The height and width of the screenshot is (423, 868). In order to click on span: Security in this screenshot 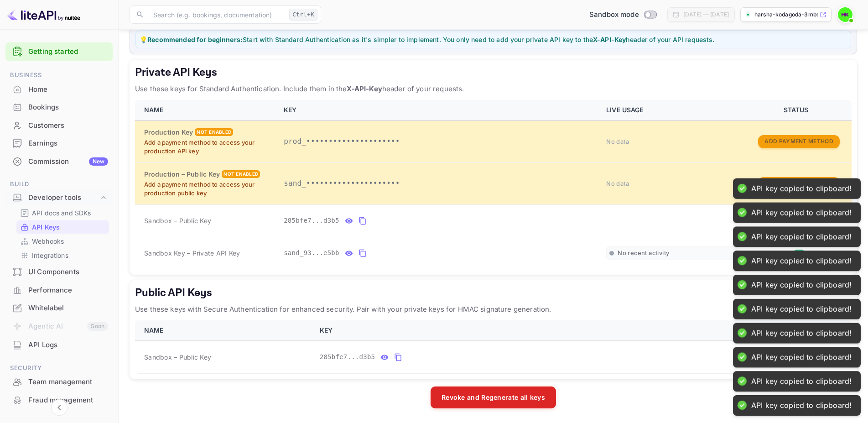, I will do `click(58, 368)`.